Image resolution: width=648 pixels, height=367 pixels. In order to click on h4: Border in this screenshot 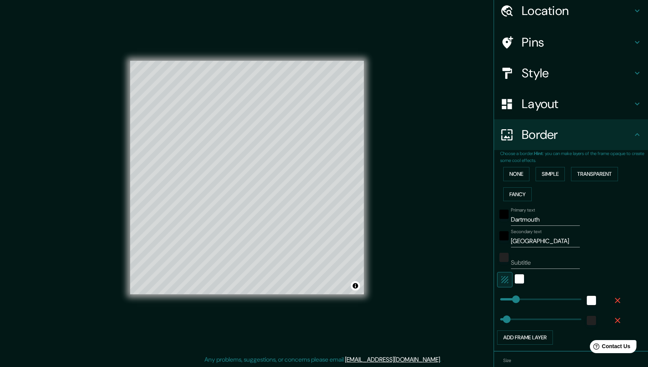, I will do `click(577, 135)`.